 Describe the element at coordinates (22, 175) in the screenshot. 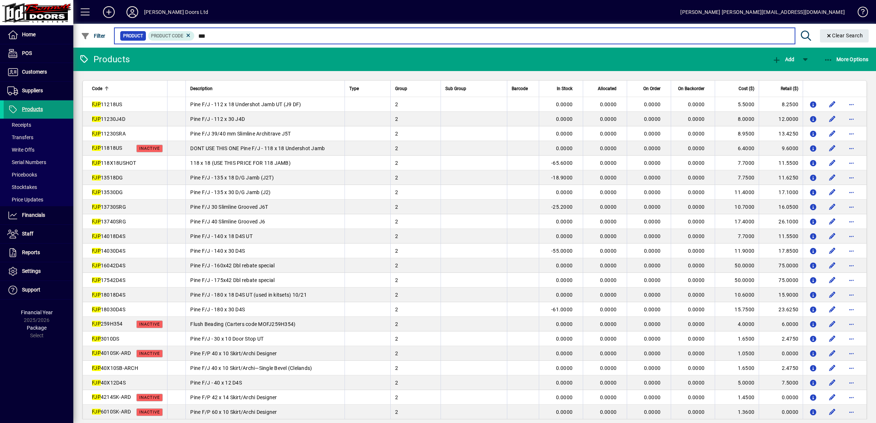

I see `span: Pricebooks` at that location.